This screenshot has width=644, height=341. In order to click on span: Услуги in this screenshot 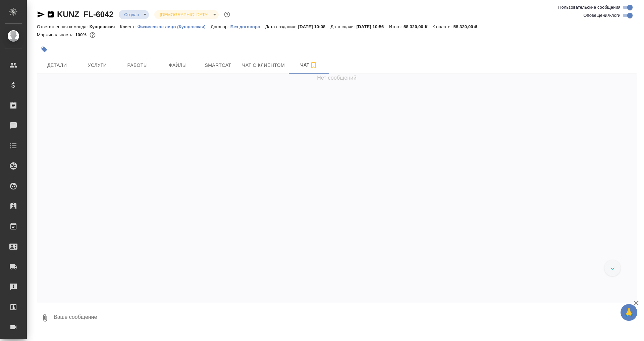, I will do `click(98, 65)`.